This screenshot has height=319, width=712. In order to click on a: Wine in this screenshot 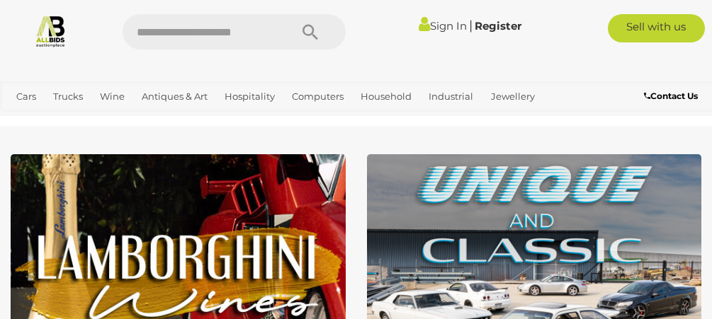, I will do `click(112, 96)`.